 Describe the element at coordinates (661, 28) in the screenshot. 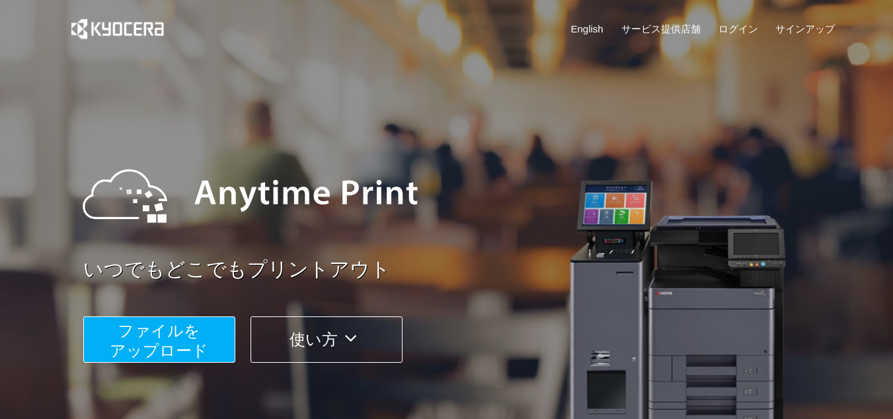

I see `a: サービス提供店舗` at that location.